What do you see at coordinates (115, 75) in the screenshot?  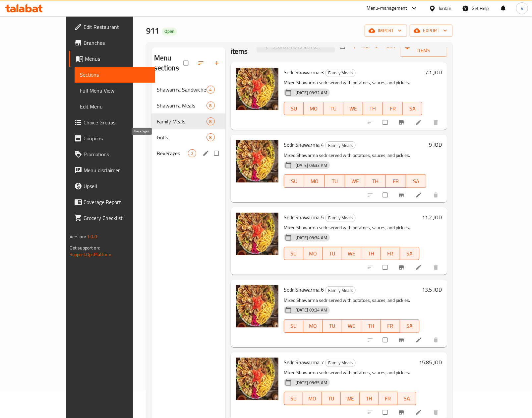 I see `a: Sections` at bounding box center [115, 75].